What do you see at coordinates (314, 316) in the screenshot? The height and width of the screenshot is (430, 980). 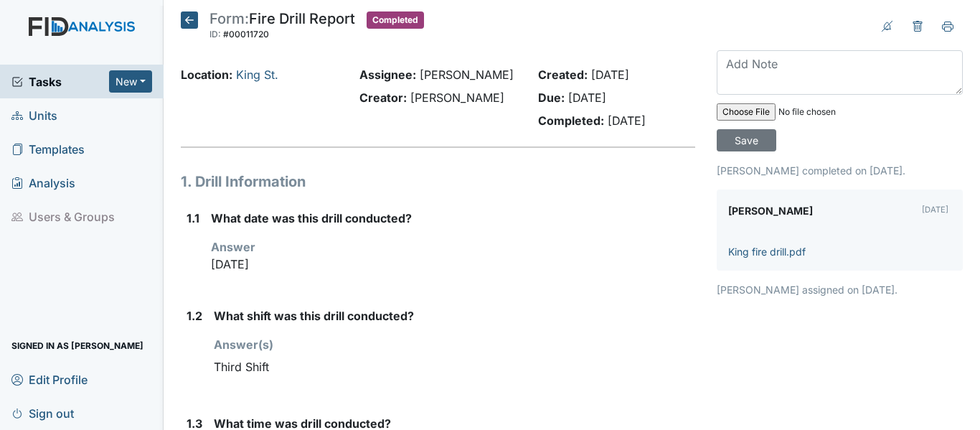 I see `label: What shift was this drill conducted?` at bounding box center [314, 316].